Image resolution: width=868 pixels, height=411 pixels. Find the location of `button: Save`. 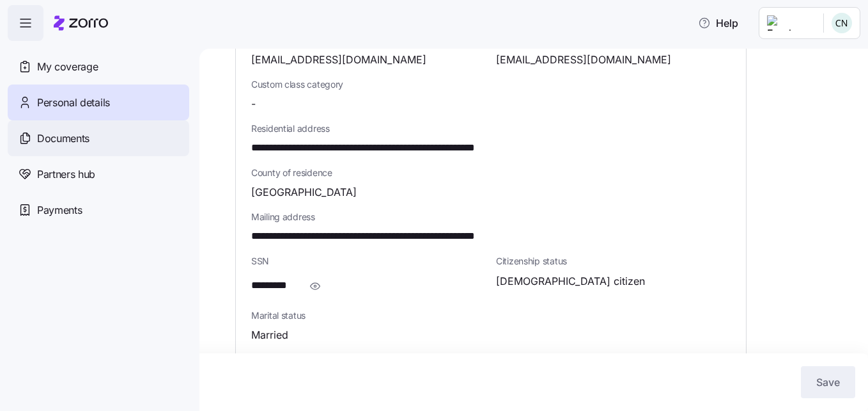

button: Save is located at coordinates (827, 382).